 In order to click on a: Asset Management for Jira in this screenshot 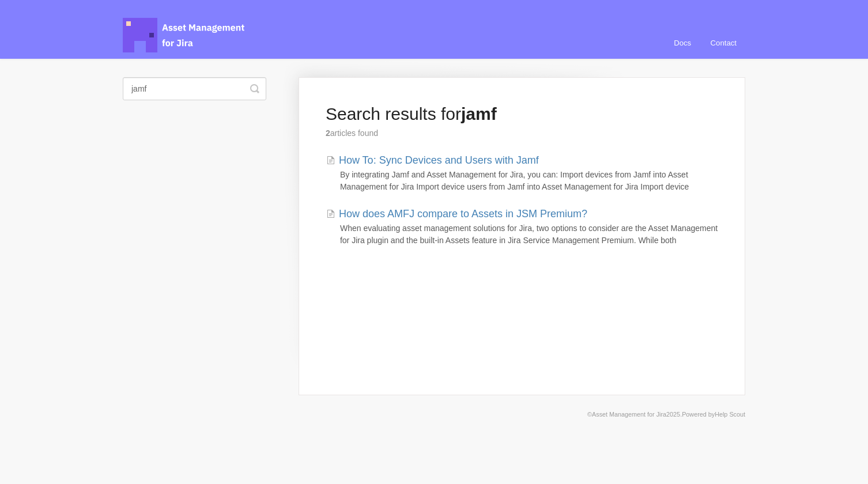, I will do `click(629, 414)`.